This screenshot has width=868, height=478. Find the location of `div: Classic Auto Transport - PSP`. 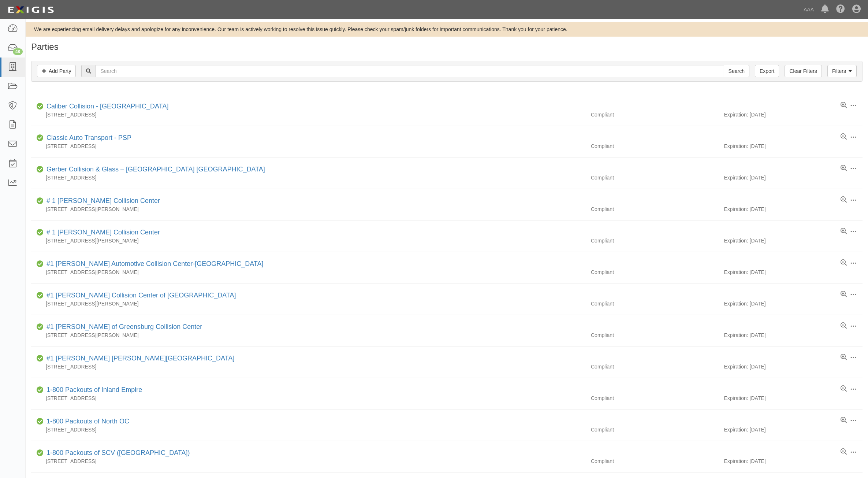

div: Classic Auto Transport - PSP is located at coordinates (87, 138).